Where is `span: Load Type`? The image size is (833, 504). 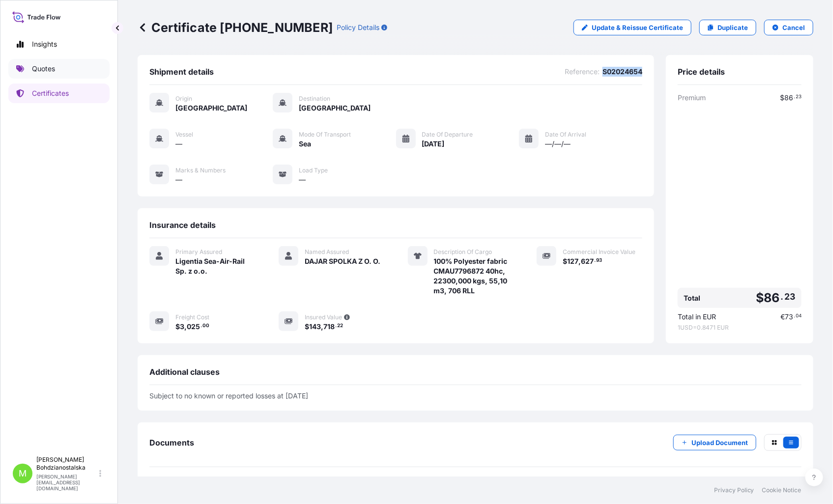 span: Load Type is located at coordinates (313, 171).